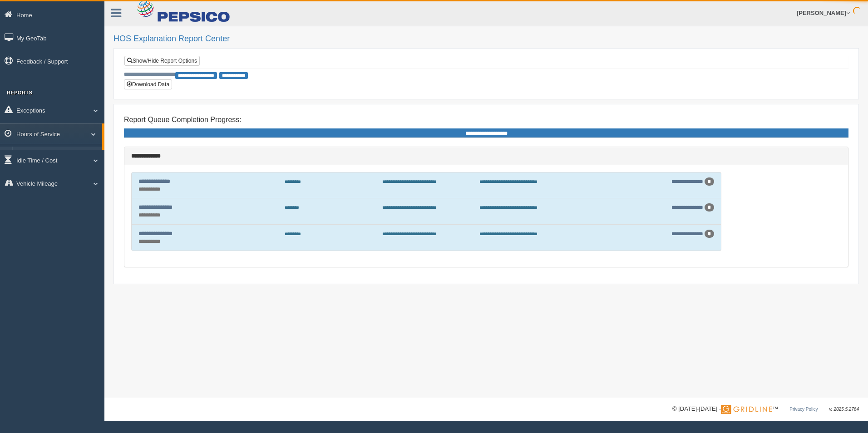  I want to click on a: Privacy Policy, so click(804, 409).